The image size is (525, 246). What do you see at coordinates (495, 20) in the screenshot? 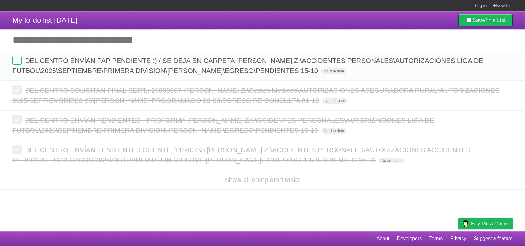
I see `b: This List` at bounding box center [495, 20].